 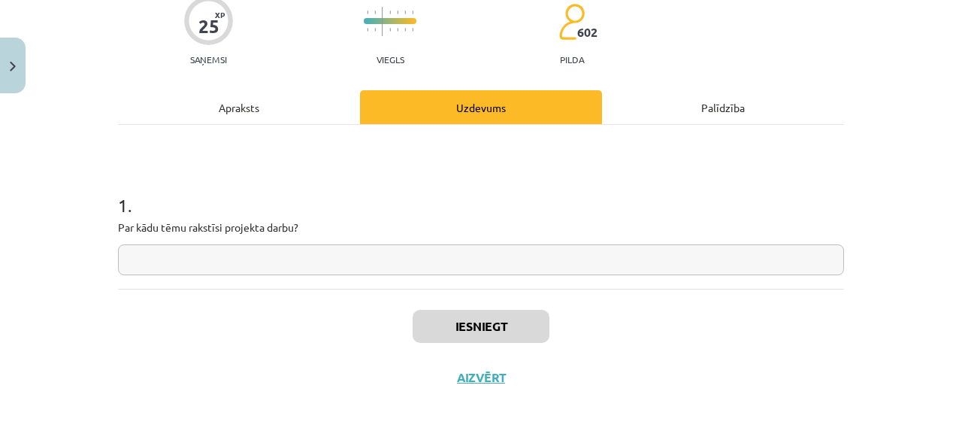 What do you see at coordinates (481, 227) in the screenshot?
I see `p: Par kādu tēmu rakstīsi projekta darbu?` at bounding box center [481, 227].